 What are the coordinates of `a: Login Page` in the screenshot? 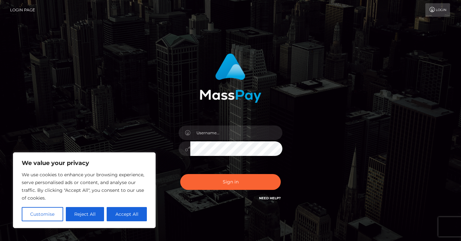 It's located at (22, 10).